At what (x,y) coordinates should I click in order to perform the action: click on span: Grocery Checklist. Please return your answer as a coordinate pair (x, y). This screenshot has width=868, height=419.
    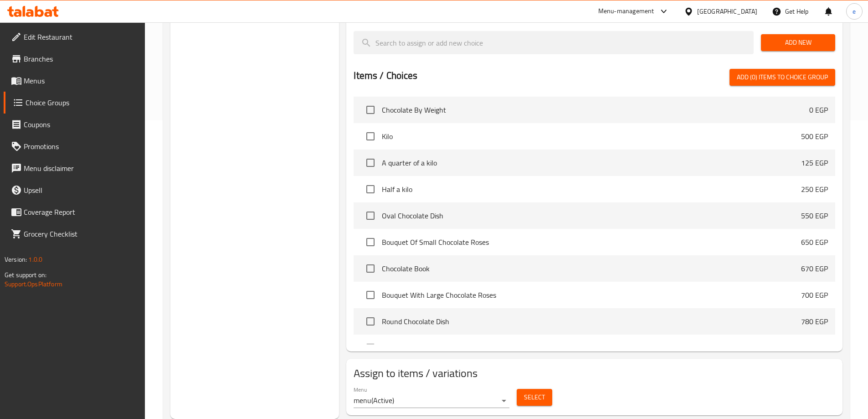
    Looking at the image, I should click on (81, 234).